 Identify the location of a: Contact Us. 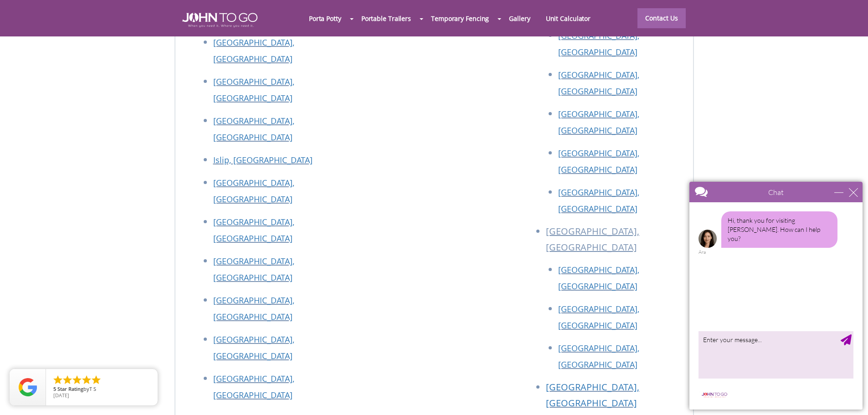
(661, 18).